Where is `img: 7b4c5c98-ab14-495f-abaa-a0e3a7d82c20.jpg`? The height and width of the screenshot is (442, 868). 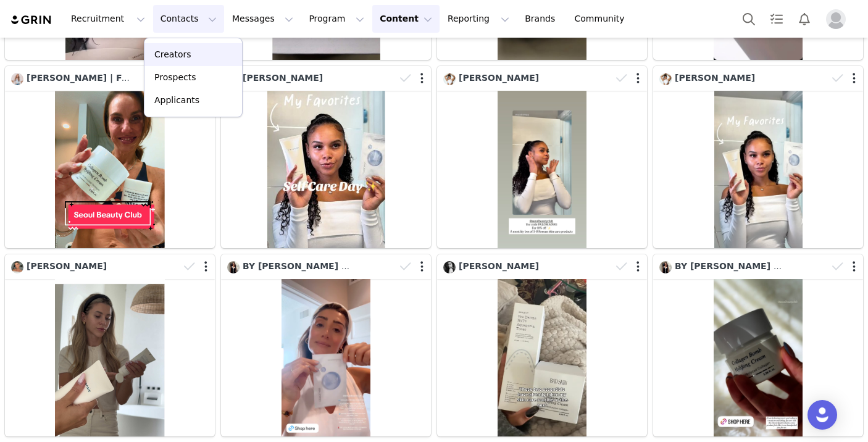 img: 7b4c5c98-ab14-495f-abaa-a0e3a7d82c20.jpg is located at coordinates (17, 268).